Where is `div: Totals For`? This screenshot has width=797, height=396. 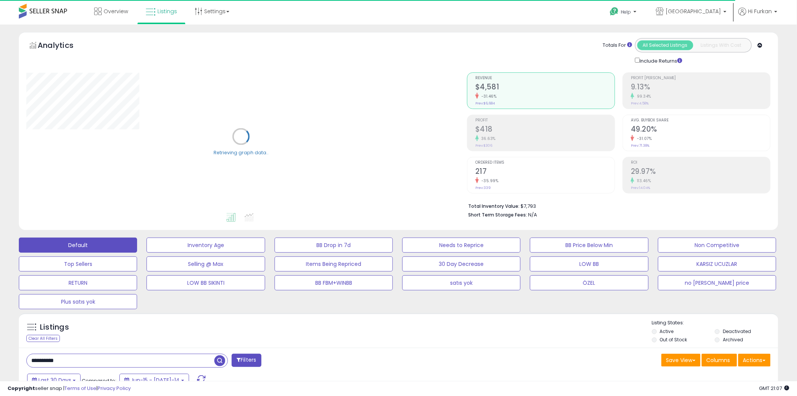
div: Totals For is located at coordinates (618, 45).